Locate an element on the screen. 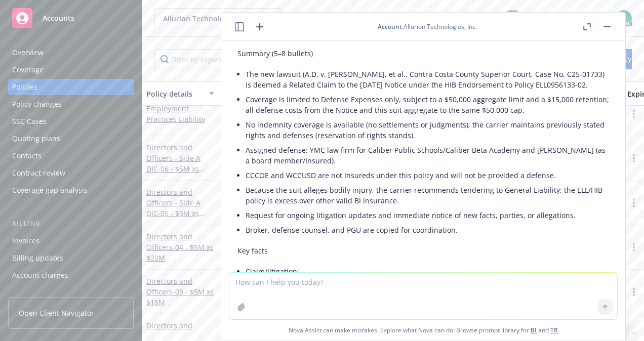 The width and height of the screenshot is (644, 341). p: Summary (5–8 bullets) is located at coordinates (423, 53).